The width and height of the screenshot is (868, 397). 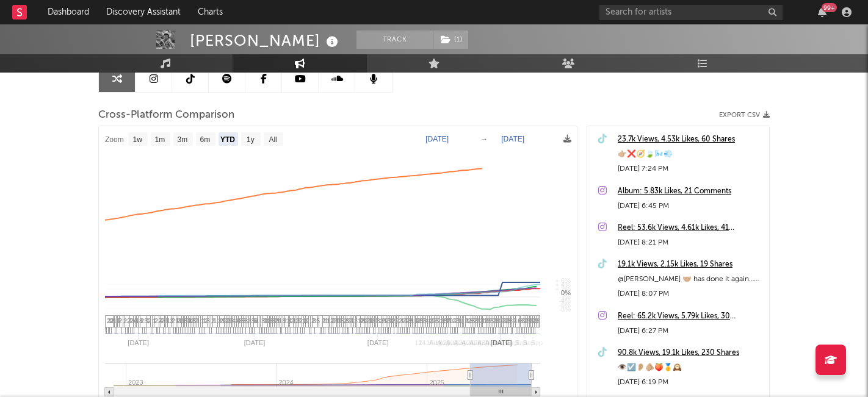 What do you see at coordinates (446, 343) in the screenshot?
I see `text: 18. Aug` at bounding box center [446, 343].